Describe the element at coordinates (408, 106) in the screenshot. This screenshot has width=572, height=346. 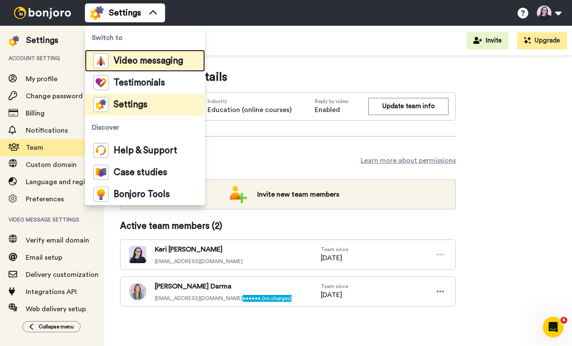
I see `button: Update team info` at that location.